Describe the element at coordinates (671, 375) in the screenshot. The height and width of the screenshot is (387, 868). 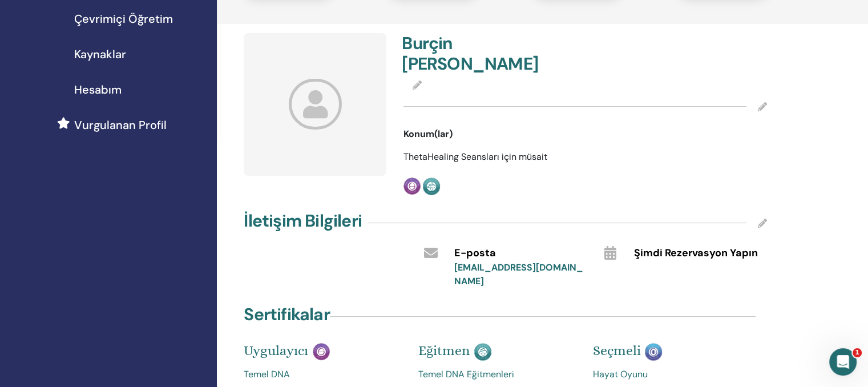
I see `a: Hayat Oyunu` at that location.